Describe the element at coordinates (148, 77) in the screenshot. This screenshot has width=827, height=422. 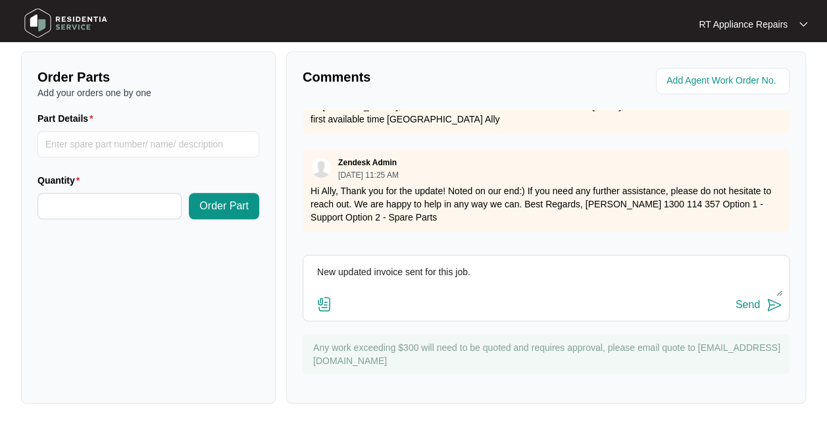
I see `p: Order Parts` at that location.